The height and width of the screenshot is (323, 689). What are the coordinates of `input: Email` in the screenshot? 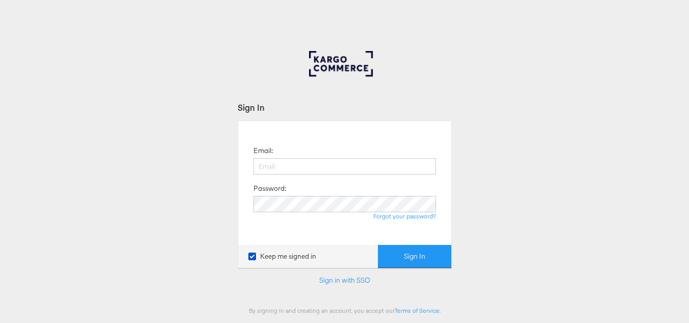 It's located at (345, 166).